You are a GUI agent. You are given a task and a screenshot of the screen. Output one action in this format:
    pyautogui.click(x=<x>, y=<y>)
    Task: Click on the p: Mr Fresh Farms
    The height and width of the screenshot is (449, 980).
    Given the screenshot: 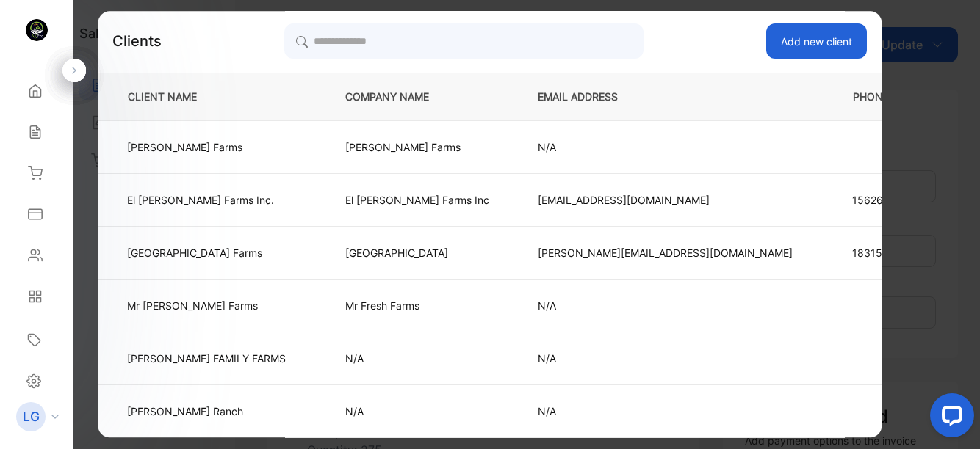 What is the action you would take?
    pyautogui.click(x=417, y=306)
    